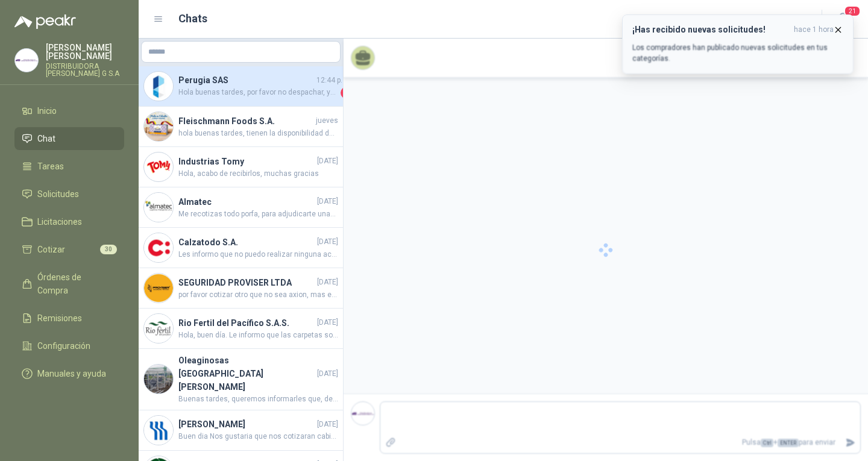 This screenshot has height=461, width=868. Describe the element at coordinates (738, 44) in the screenshot. I see `button: ¡Has recibido nuevas solicitudes!hace 1 hora Los compradores han publicado nuevas solicitudes en ...` at that location.